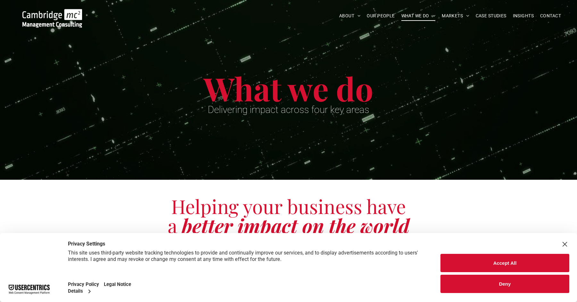  I want to click on a: OUR PEOPLE, so click(381, 16).